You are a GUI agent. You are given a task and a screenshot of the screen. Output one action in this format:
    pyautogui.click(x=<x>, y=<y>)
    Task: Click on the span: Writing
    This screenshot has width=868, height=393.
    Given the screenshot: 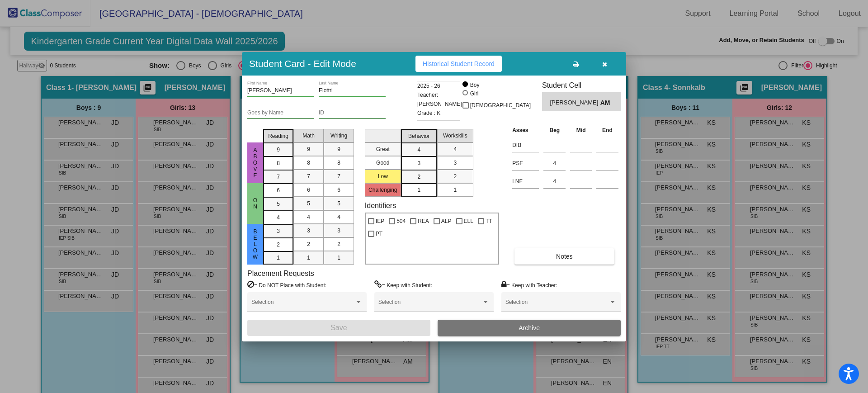 What is the action you would take?
    pyautogui.click(x=338, y=136)
    